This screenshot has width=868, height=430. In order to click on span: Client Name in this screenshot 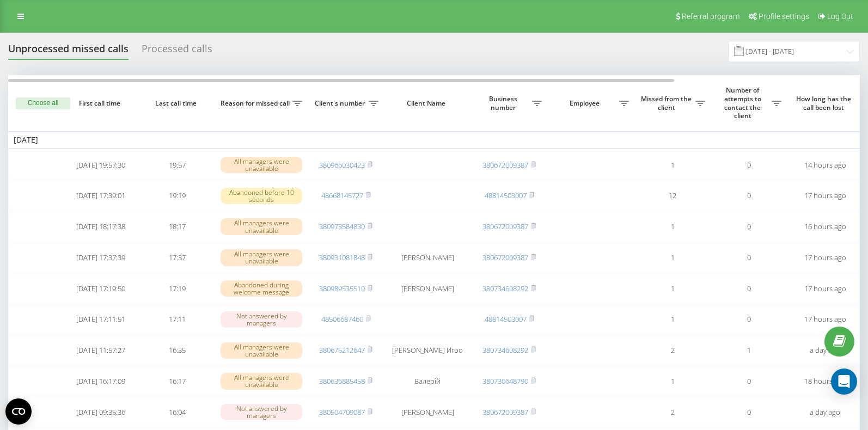, I will do `click(427, 103)`.